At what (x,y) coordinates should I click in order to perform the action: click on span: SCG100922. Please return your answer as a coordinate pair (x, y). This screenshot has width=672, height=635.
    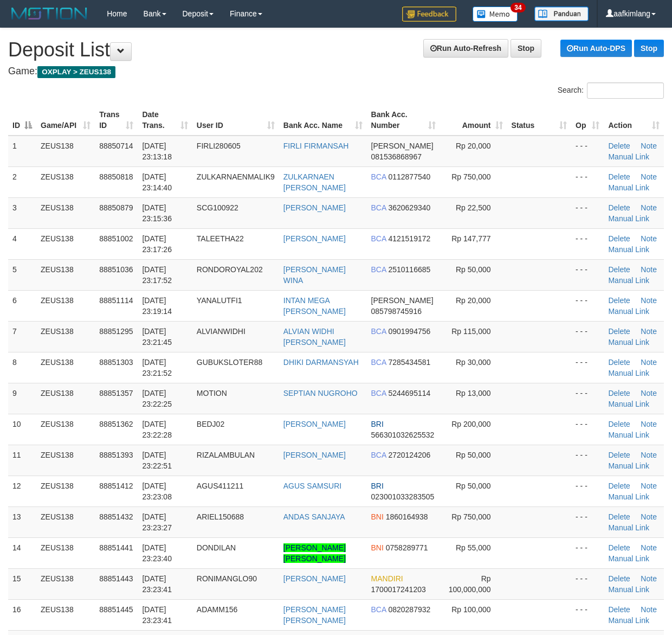
    Looking at the image, I should click on (217, 208).